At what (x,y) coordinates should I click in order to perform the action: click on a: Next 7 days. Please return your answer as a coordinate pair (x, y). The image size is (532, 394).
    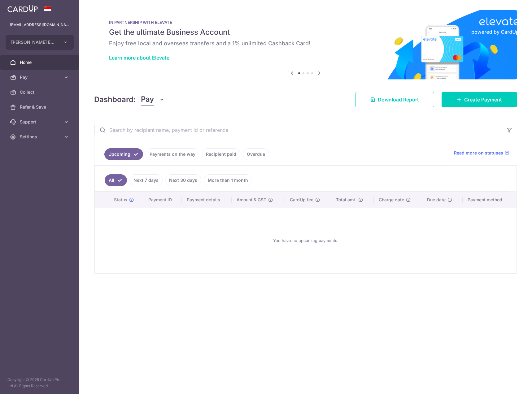
    Looking at the image, I should click on (146, 180).